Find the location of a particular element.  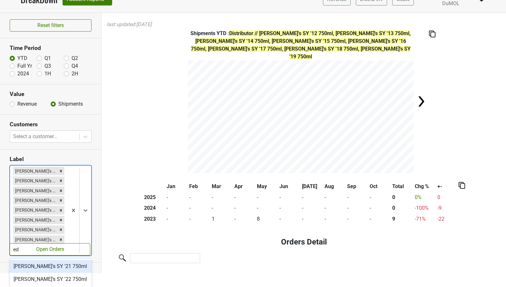

h3: Customers is located at coordinates (51, 124).